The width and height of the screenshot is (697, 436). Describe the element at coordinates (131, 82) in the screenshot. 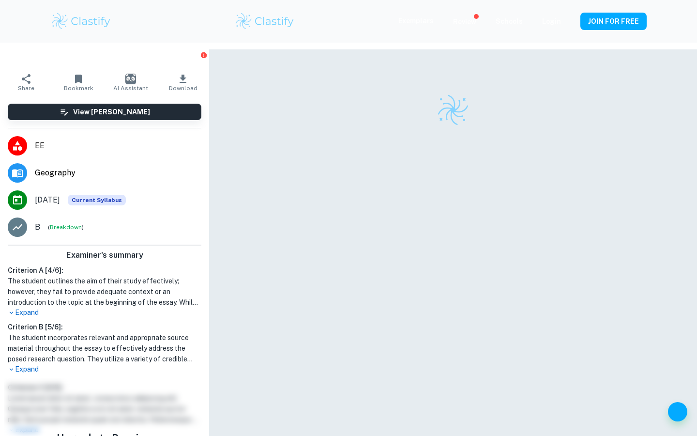

I see `button: AI Assistant` at that location.